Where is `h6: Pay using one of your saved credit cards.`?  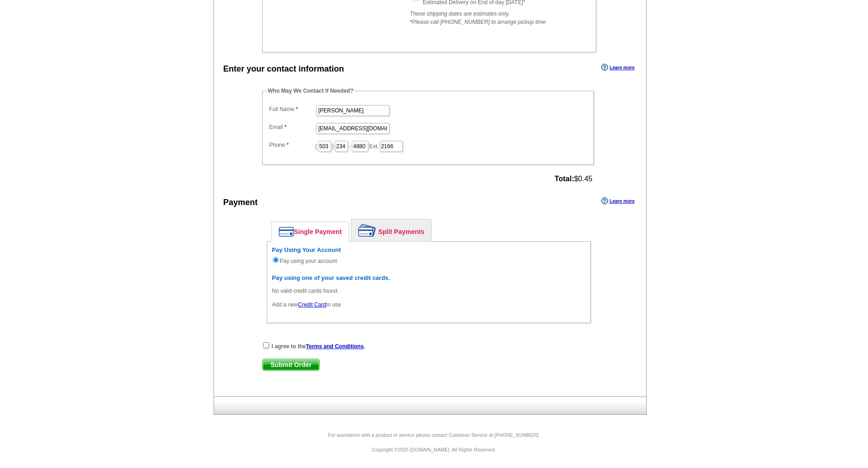
h6: Pay using one of your saved credit cards. is located at coordinates (429, 278).